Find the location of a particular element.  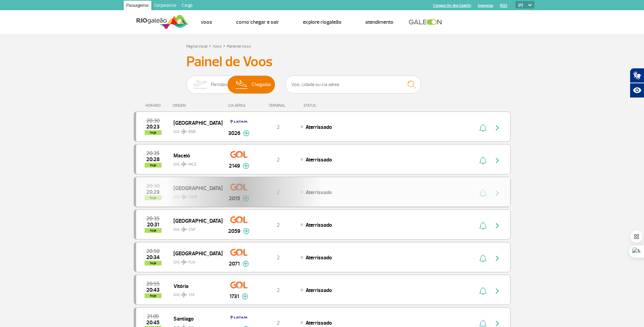

a: Explore RIOgaleão is located at coordinates (322, 22).